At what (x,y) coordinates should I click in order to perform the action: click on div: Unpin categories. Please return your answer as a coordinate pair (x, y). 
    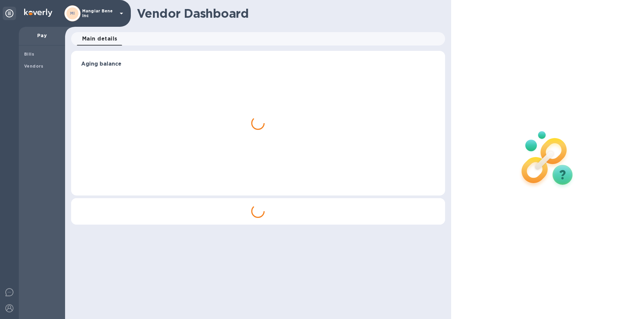
    Looking at the image, I should click on (9, 13).